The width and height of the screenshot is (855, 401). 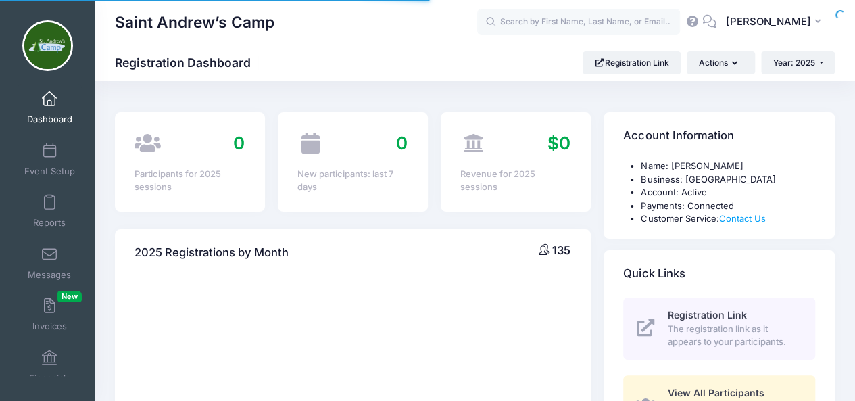 I want to click on h4: Account Information, so click(x=678, y=136).